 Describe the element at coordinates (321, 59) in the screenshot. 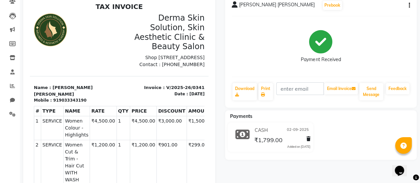

I see `div: Payment Received` at that location.